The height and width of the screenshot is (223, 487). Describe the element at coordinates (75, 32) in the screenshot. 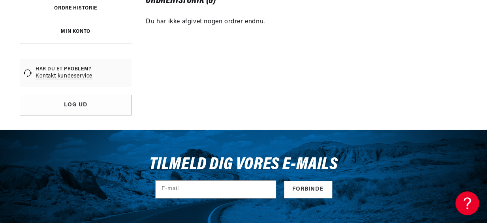

I see `a: MIN KONTO` at that location.